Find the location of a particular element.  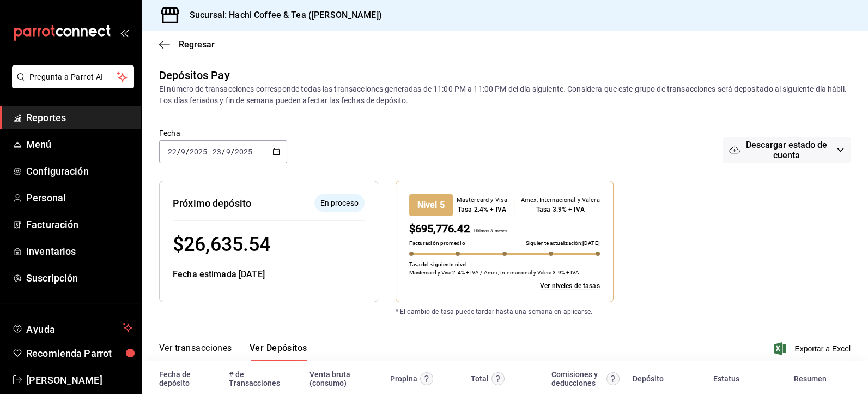

span: $695,776.42 is located at coordinates (439, 228).